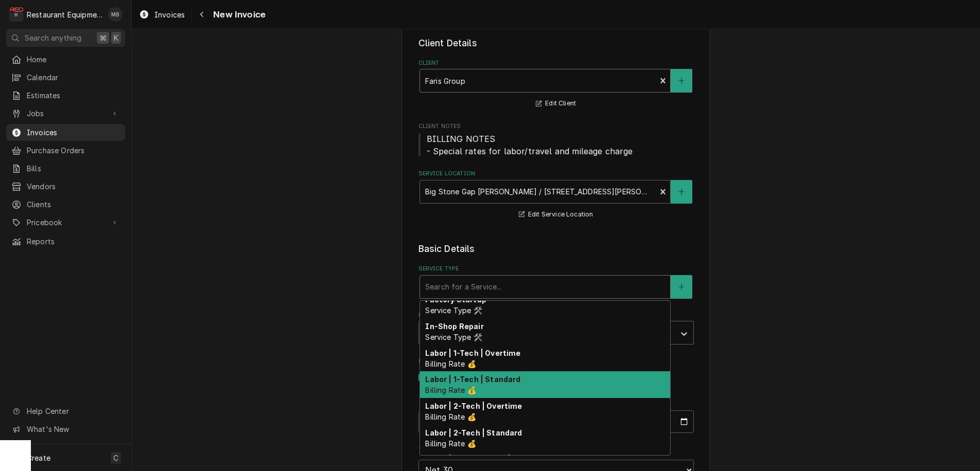 This screenshot has width=980, height=471. Describe the element at coordinates (66, 95) in the screenshot. I see `a: Estimates` at that location.